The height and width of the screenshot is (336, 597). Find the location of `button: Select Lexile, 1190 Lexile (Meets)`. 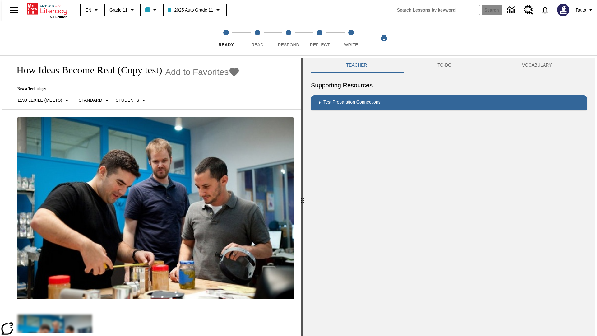

button: Select Lexile, 1190 Lexile (Meets) is located at coordinates (44, 100).